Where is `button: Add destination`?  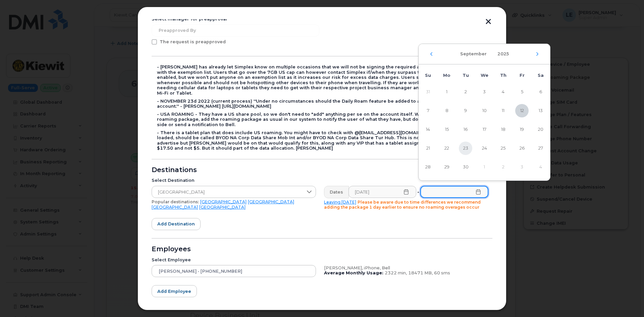
button: Add destination is located at coordinates (176, 224).